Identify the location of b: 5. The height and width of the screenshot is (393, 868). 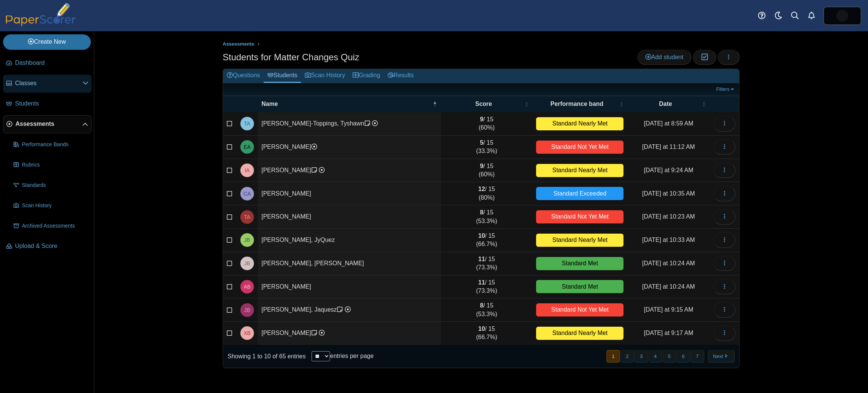
(481, 142).